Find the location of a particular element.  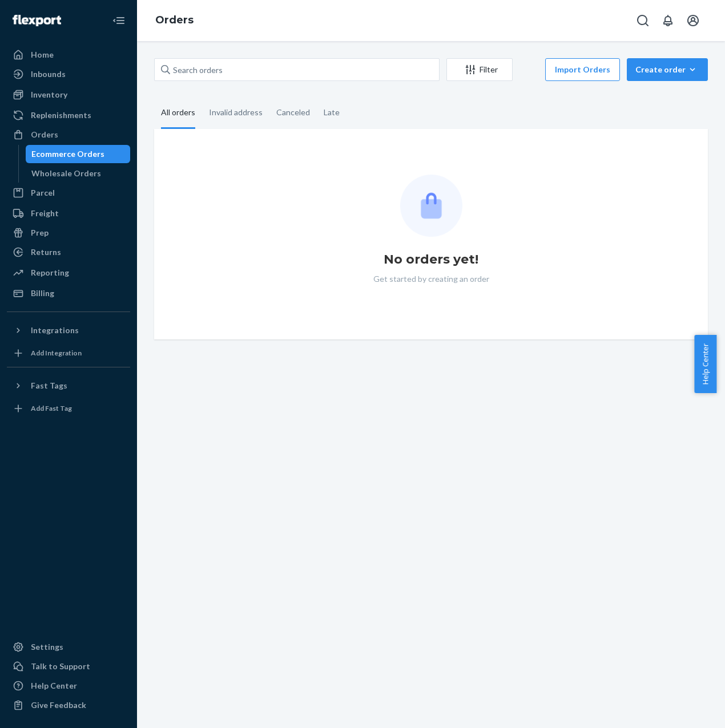

div: Inbounds is located at coordinates (48, 74).